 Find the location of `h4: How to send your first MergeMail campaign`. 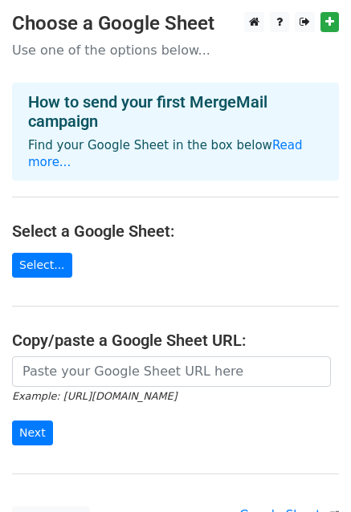

h4: How to send your first MergeMail campaign is located at coordinates (175, 112).